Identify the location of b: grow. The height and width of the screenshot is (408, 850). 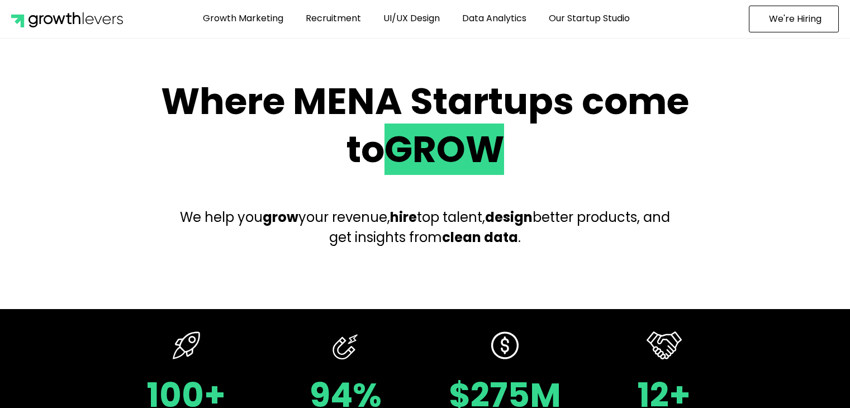
(280, 217).